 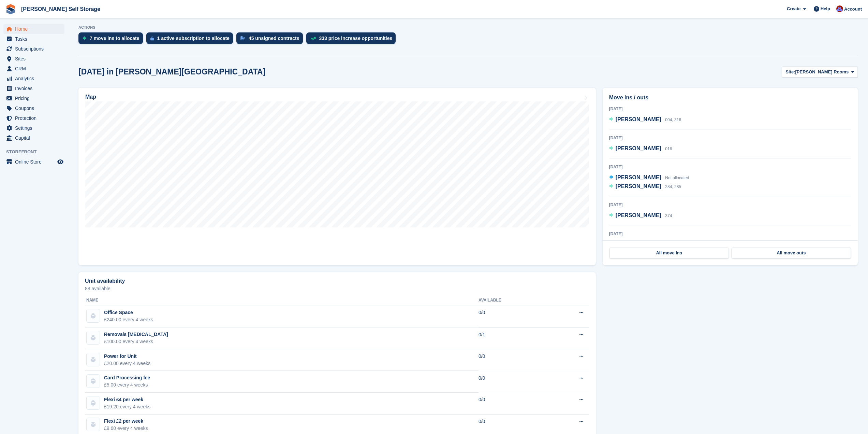 I want to click on p: ACTIONS, so click(x=468, y=27).